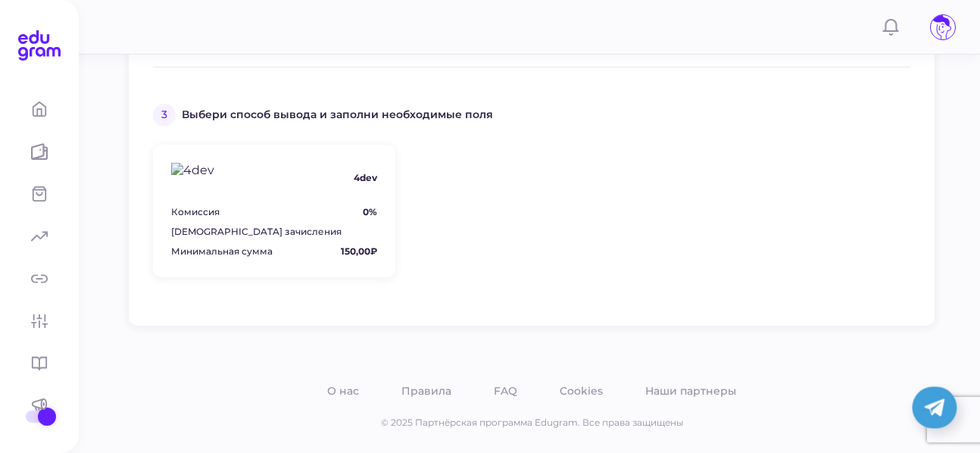 The image size is (980, 453). Describe the element at coordinates (691, 391) in the screenshot. I see `a: Наши партнеры` at that location.